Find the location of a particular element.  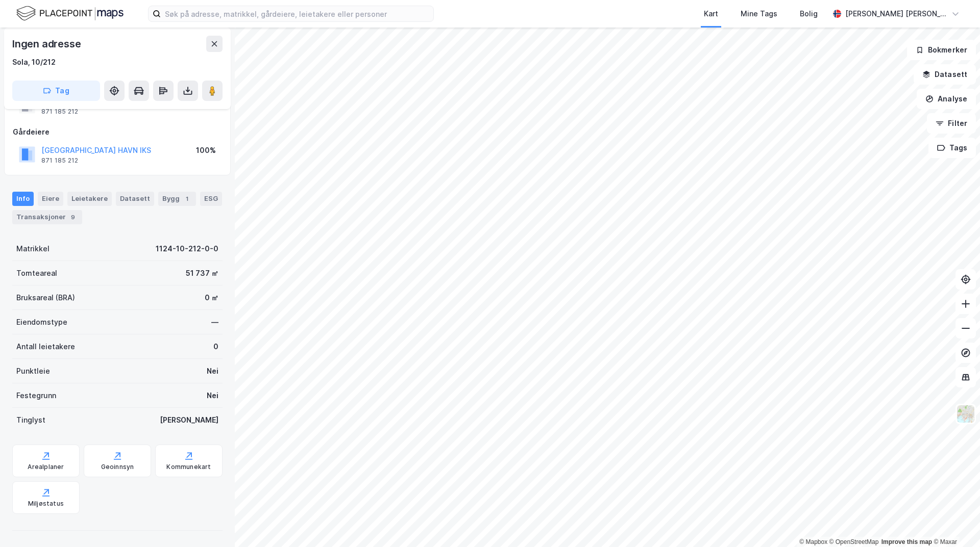

button: Filter is located at coordinates (951, 124).